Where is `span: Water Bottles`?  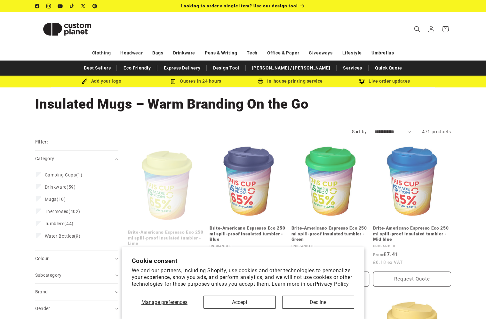 span: Water Bottles is located at coordinates (59, 236).